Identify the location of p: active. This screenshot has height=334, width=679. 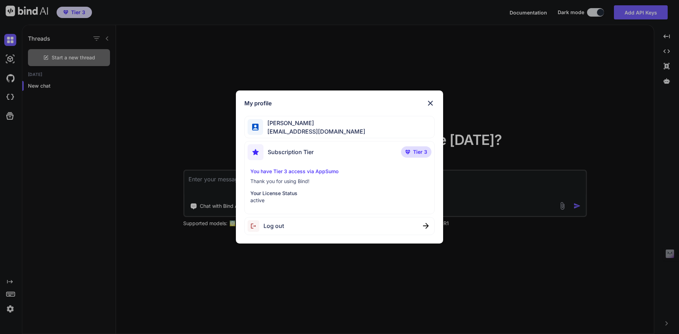
(339, 200).